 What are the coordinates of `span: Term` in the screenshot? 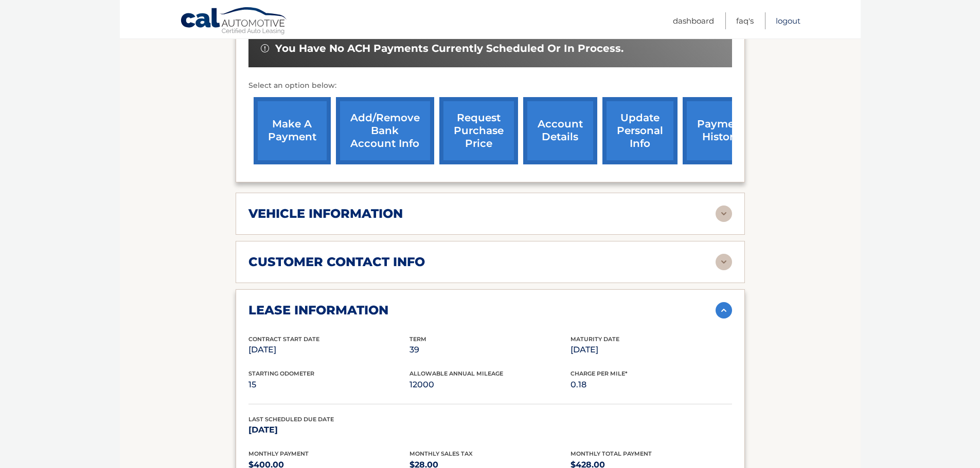 It's located at (418, 340).